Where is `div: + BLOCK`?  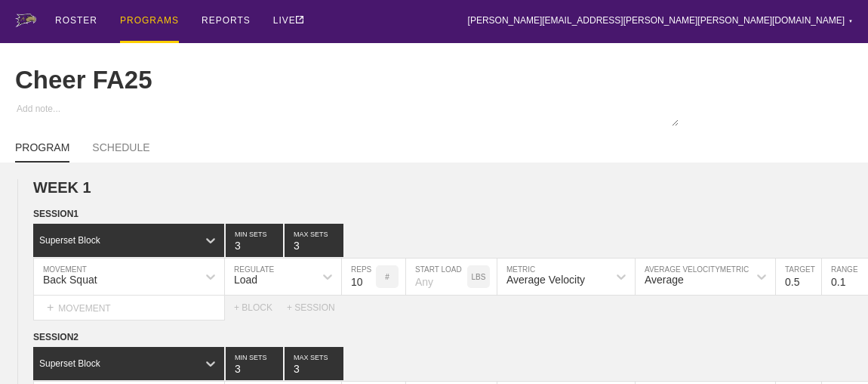
div: + BLOCK is located at coordinates (260, 307).